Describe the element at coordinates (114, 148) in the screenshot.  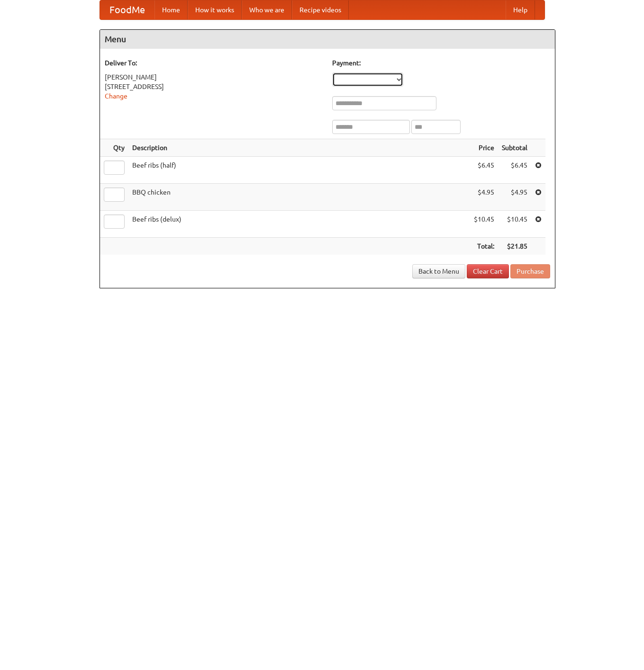
I see `th: Qty` at that location.